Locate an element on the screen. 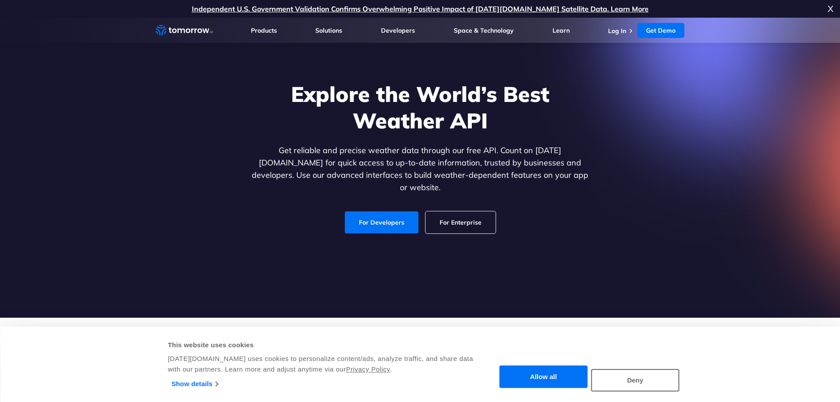  a: Solutions is located at coordinates (329, 30).